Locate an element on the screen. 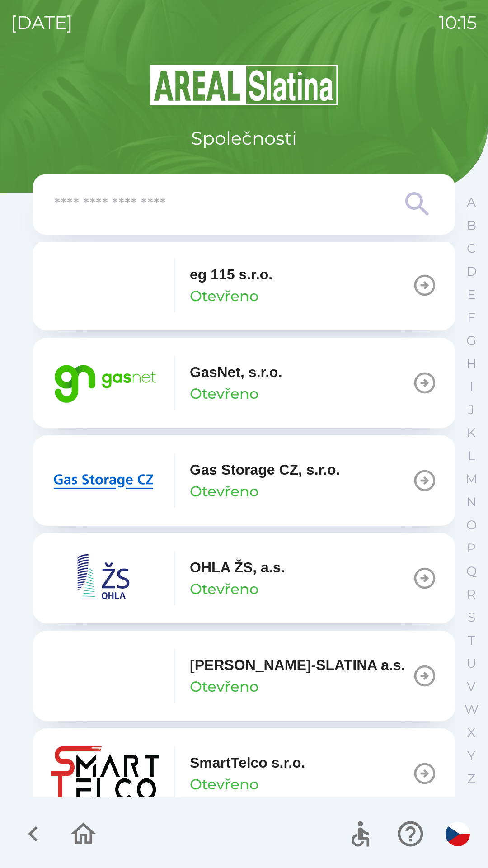 The image size is (488, 868). img: 2bd567fa-230c-43b3-b40d-8aef9e429395.png is located at coordinates (105, 481).